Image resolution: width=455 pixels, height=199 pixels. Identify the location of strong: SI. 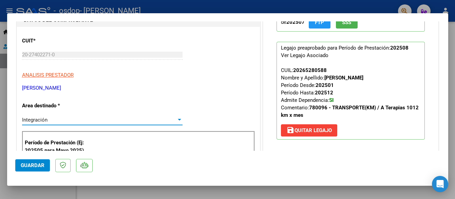
(331, 100).